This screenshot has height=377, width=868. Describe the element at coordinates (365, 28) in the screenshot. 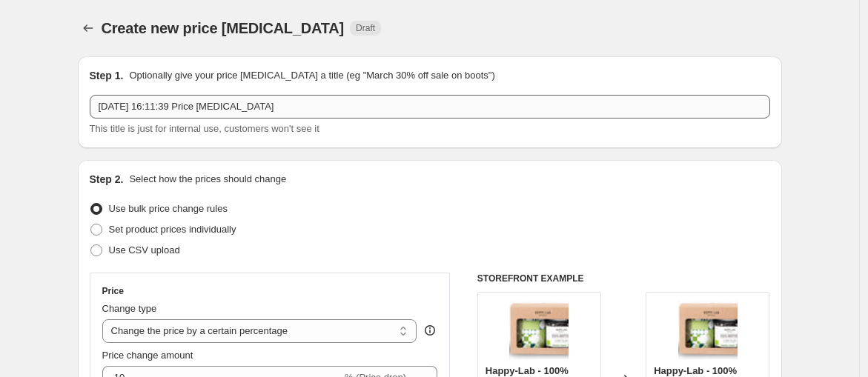

I see `span: Draft` at that location.